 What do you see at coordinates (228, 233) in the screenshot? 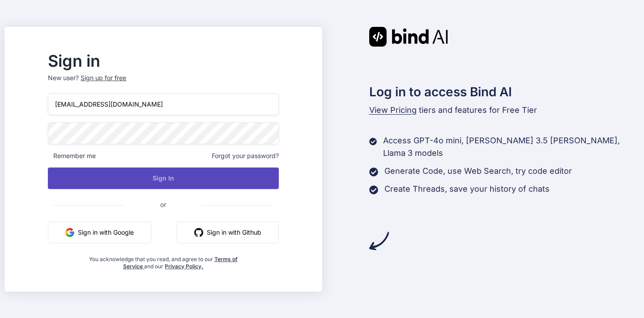
I see `button: Sign in with Github` at bounding box center [228, 233].